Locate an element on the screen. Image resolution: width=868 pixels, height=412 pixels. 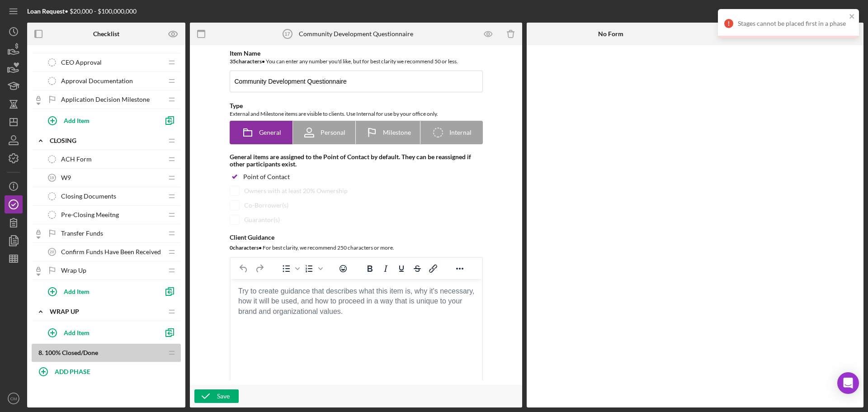
span: General is located at coordinates (270, 132).